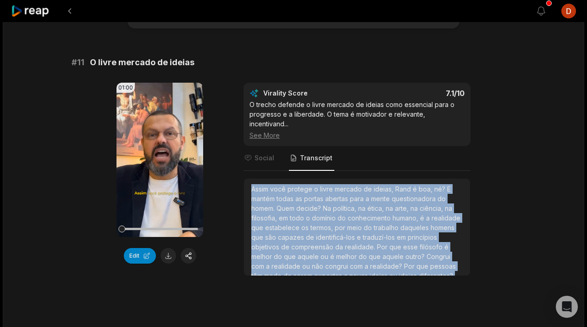 The width and height of the screenshot is (587, 327). What do you see at coordinates (338, 198) in the screenshot?
I see `span: abertas` at bounding box center [338, 198].